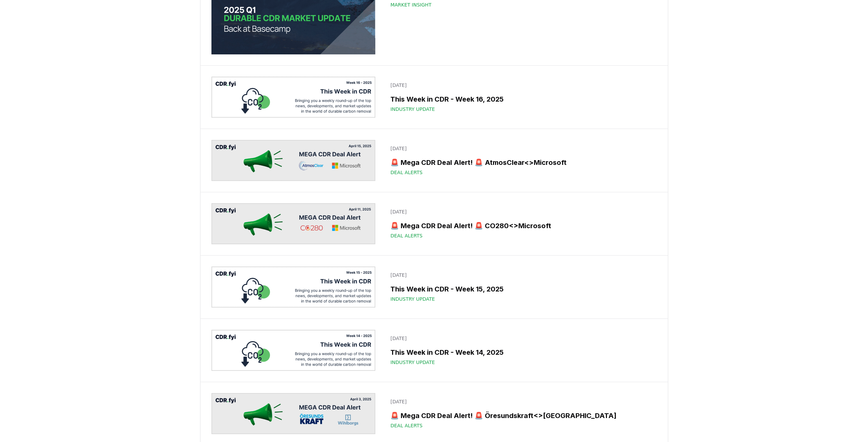 This screenshot has height=442, width=868. What do you see at coordinates (522, 226) in the screenshot?
I see `h3: 🚨 Mega CDR Deal Alert! 🚨 CO280<>Microsoft` at bounding box center [522, 226].